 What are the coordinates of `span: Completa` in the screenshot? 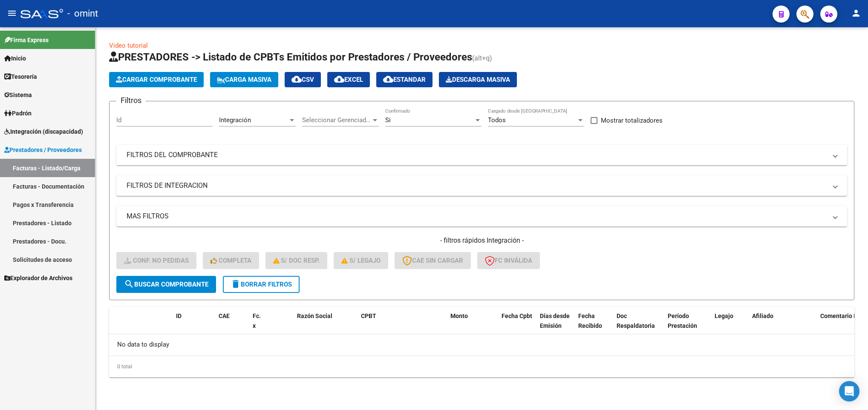 It's located at (231, 261).